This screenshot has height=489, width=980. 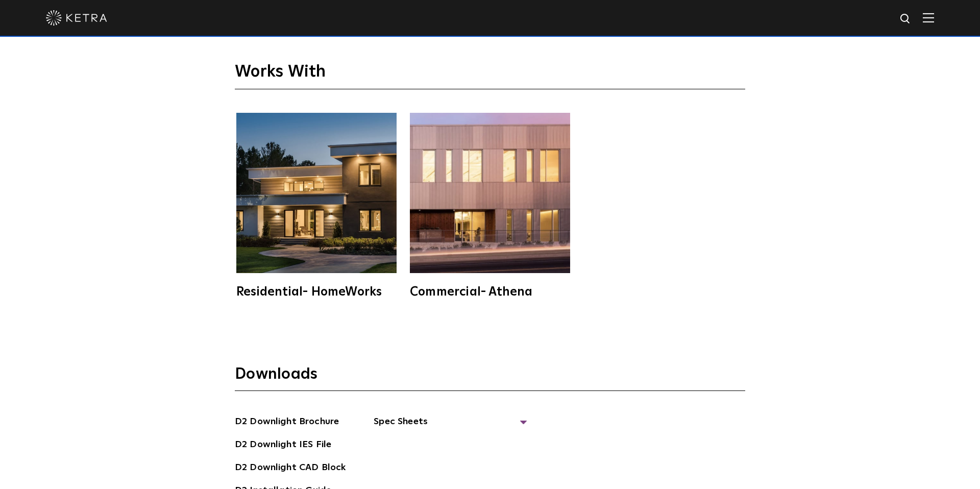 What do you see at coordinates (287, 423) in the screenshot?
I see `a: D2 Downlight Brochure` at bounding box center [287, 423].